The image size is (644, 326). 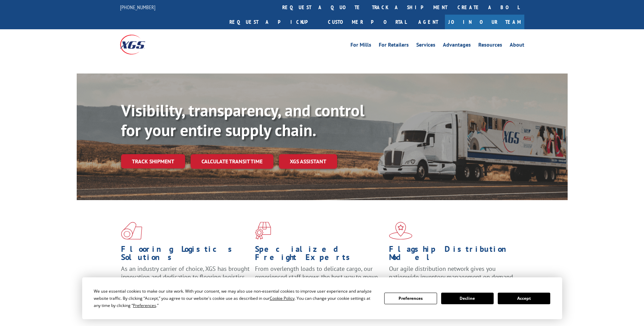 I want to click on a: Calculate transit time, so click(x=232, y=161).